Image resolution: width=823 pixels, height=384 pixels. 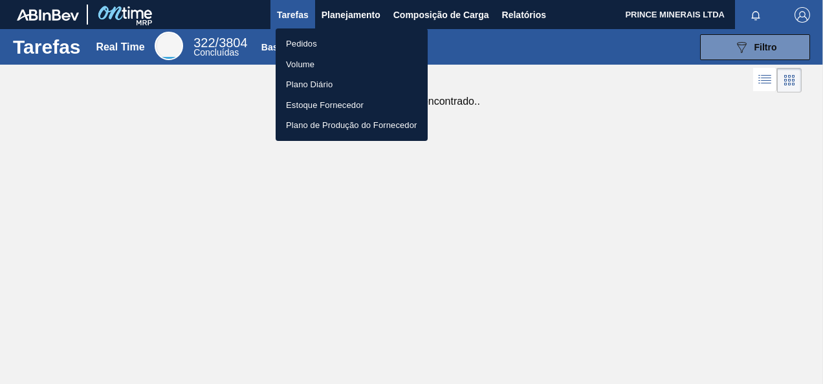 I want to click on a: Pedidos, so click(x=351, y=44).